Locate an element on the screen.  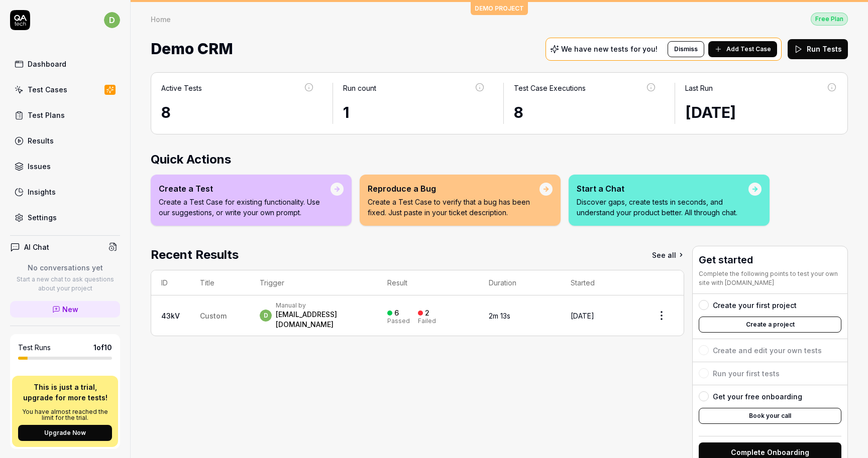
p: Discover gaps, create tests in seconds, and understand your product better. All through chat. is located at coordinates (663, 207).